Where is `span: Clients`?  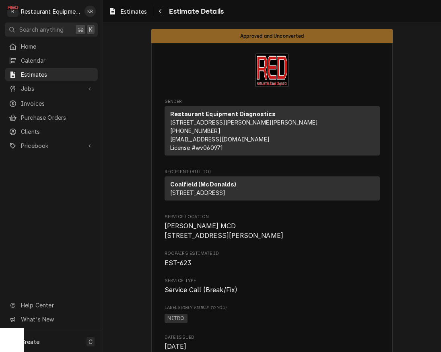
span: Clients is located at coordinates (57, 131).